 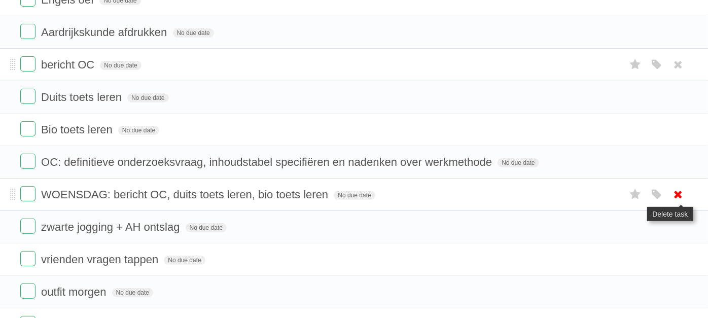 I want to click on span: zwarte jogging + AH ontslag, so click(x=112, y=227).